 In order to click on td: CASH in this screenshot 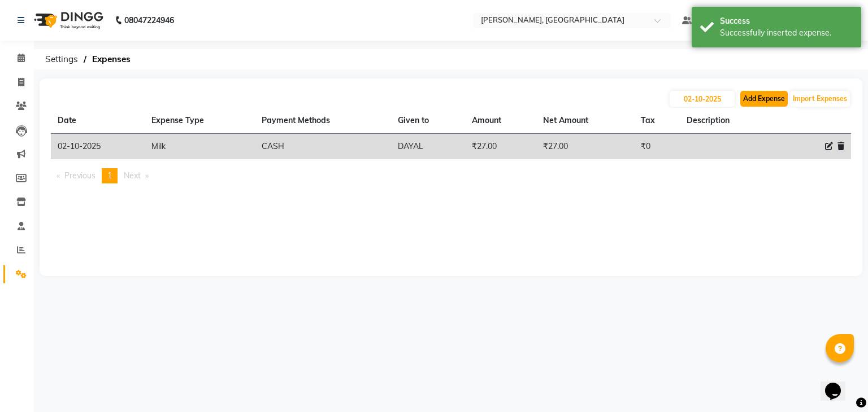, I will do `click(323, 147)`.